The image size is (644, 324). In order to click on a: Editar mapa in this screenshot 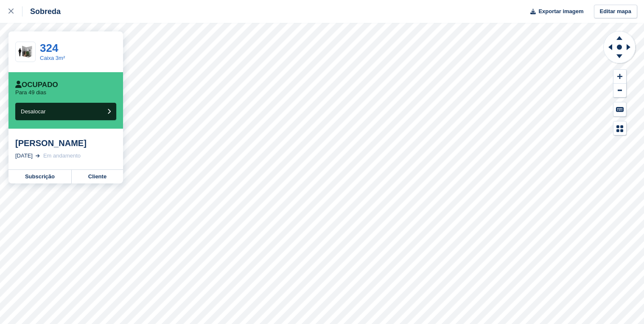, I will do `click(616, 12)`.